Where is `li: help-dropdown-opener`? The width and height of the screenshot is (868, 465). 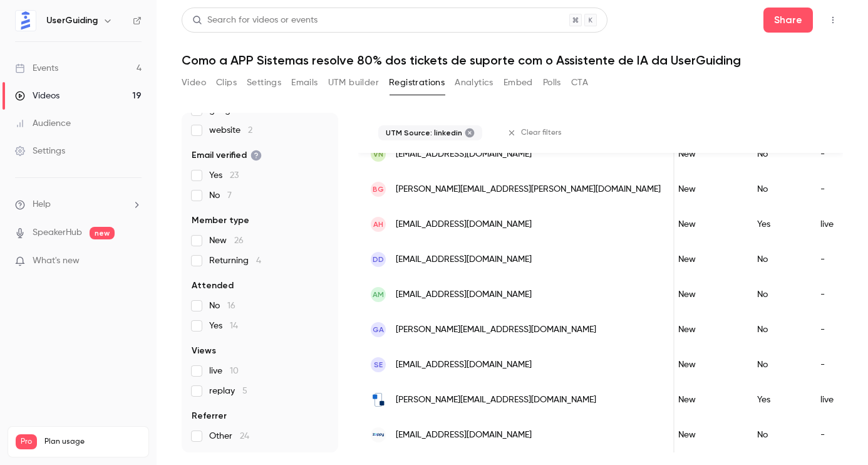
li: help-dropdown-opener is located at coordinates (78, 204).